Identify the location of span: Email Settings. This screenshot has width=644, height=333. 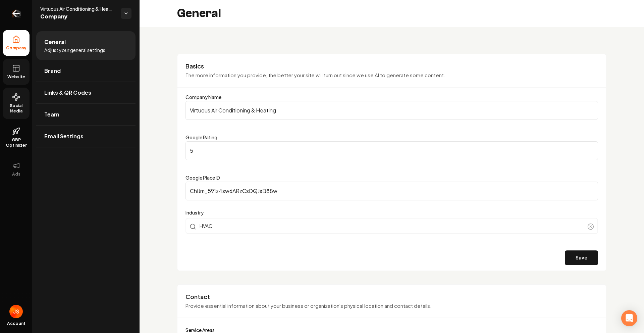
(64, 136).